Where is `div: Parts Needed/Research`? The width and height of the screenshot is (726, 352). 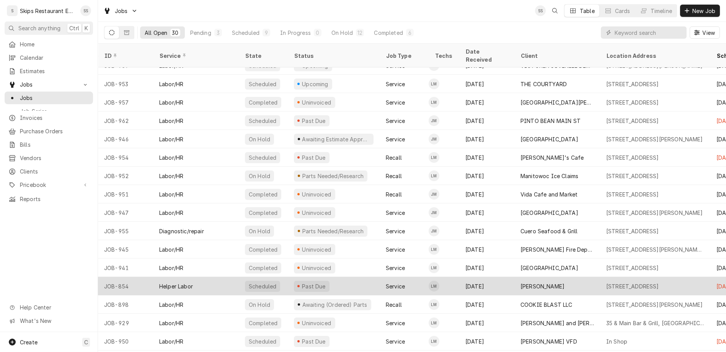 div: Parts Needed/Research is located at coordinates (333, 176).